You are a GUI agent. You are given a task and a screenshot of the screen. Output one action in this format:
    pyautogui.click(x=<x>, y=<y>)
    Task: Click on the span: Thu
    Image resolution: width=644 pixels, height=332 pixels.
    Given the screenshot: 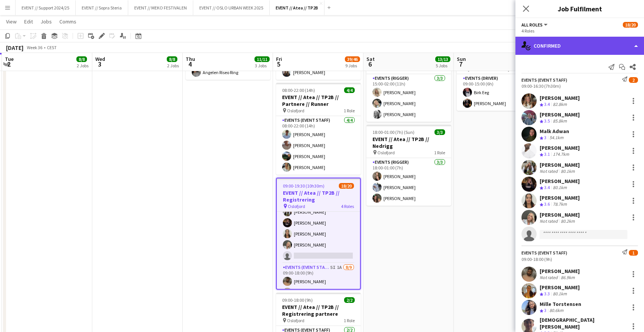 What is the action you would take?
    pyautogui.click(x=191, y=59)
    